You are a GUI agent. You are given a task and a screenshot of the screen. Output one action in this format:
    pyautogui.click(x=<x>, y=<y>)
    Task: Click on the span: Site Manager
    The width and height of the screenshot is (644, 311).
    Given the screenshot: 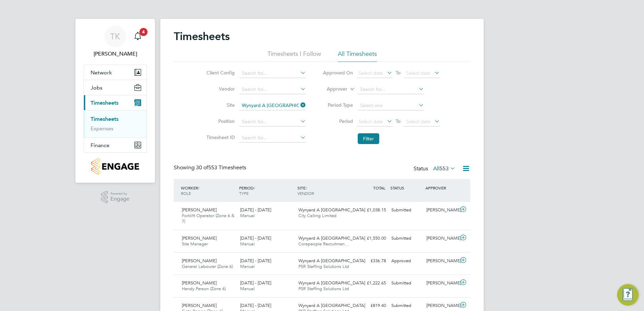 What is the action you would take?
    pyautogui.click(x=195, y=244)
    